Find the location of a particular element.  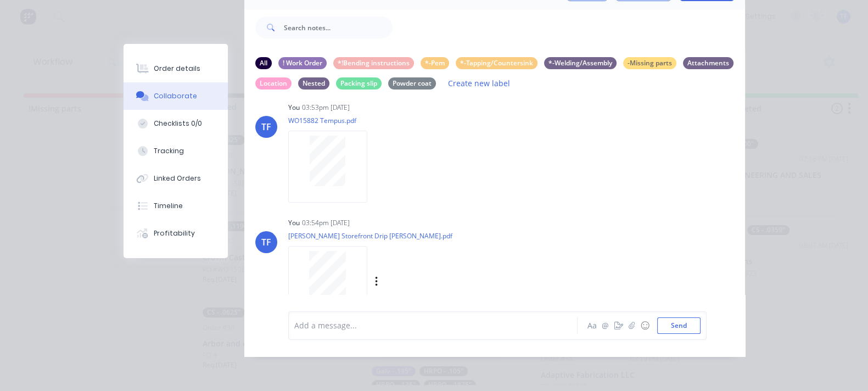

button: Checklists 0/0 is located at coordinates (175, 123).